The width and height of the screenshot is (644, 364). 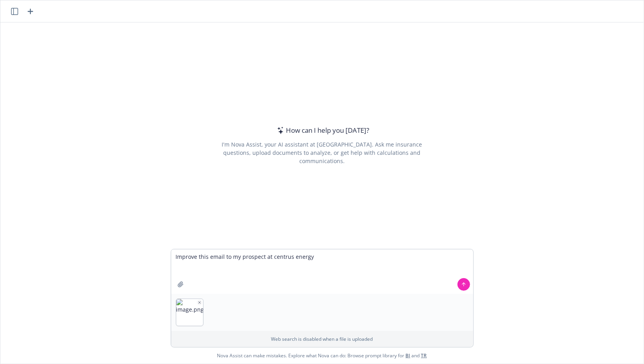 I want to click on span: Nova Assist can make mistakes. Explore what Nova can do: Browse prompt library for and, so click(x=322, y=356).